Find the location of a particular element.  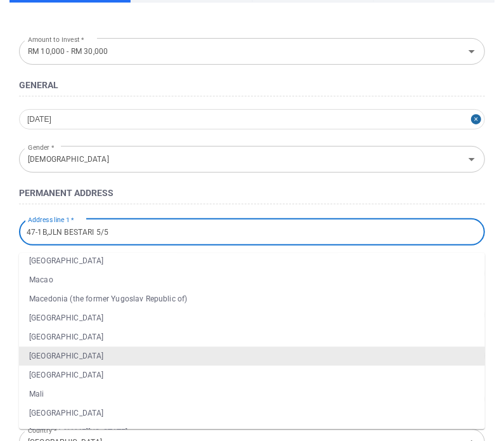

label: Address line 1 * is located at coordinates (51, 220).